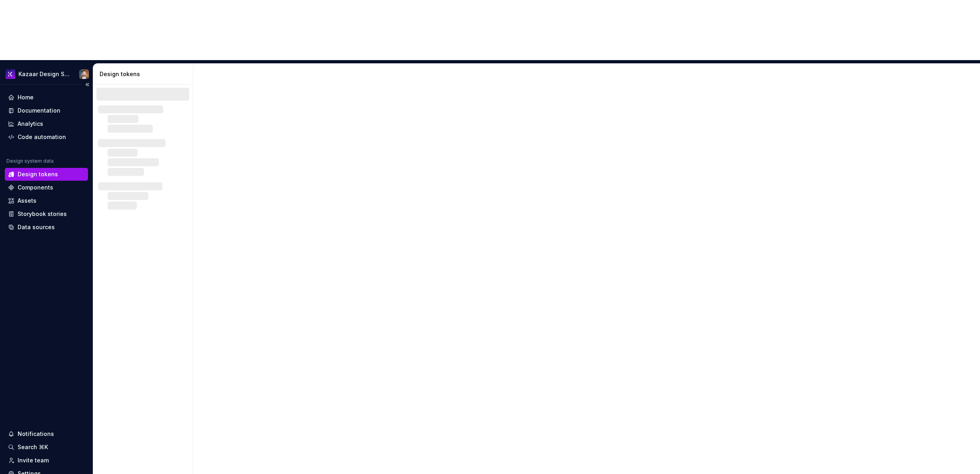  What do you see at coordinates (46, 187) in the screenshot?
I see `a: Components` at bounding box center [46, 187].